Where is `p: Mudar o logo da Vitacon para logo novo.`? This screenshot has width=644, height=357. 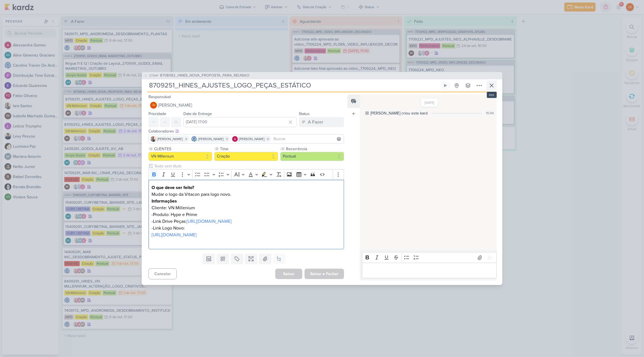
p: Mudar o logo da Vitacon para logo novo. is located at coordinates (246, 195).